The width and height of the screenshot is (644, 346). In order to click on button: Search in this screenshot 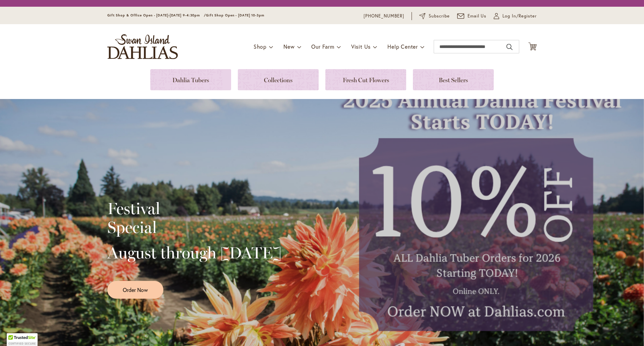, I will do `click(510, 47)`.